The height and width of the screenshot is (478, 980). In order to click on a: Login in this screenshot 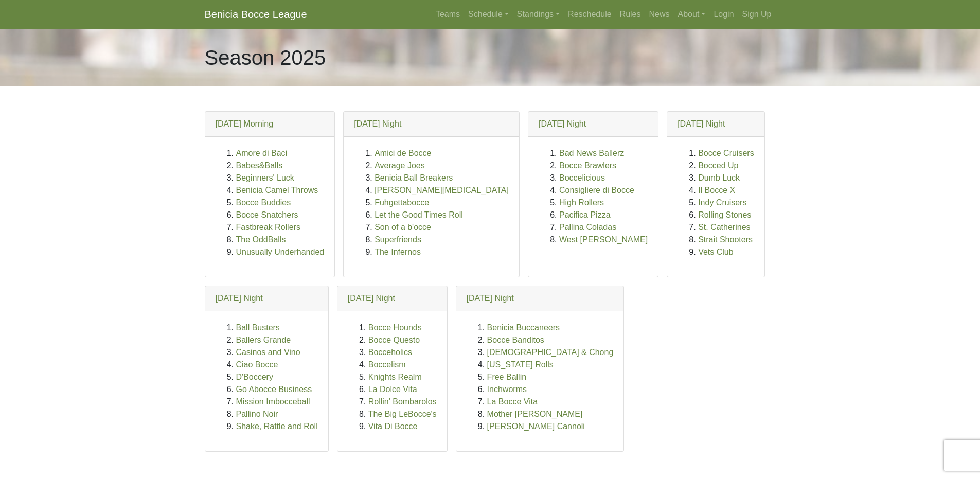, I will do `click(724, 14)`.